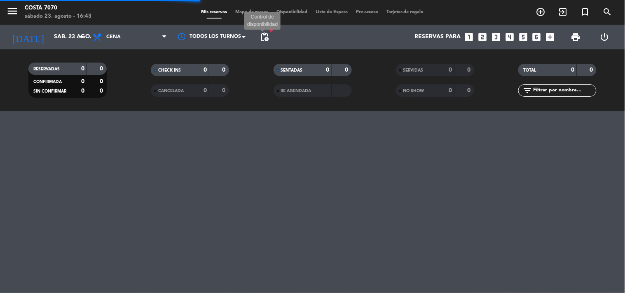  I want to click on div: LOG OUT, so click(605, 37).